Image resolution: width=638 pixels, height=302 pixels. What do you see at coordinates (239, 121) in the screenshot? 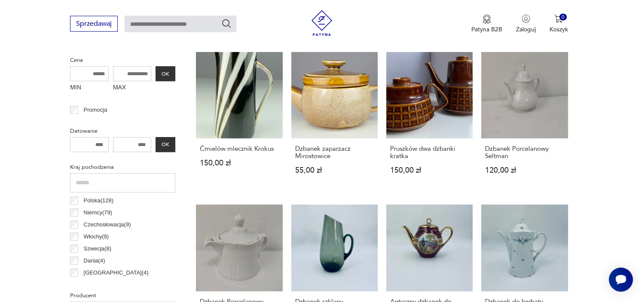
I see `a: Ćmielów mlecznik KrokusĆmielów mlecznik Krokus150,00 zł` at bounding box center [239, 121].